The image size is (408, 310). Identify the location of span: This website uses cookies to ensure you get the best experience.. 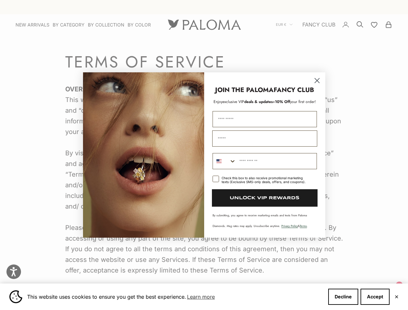
(175, 297).